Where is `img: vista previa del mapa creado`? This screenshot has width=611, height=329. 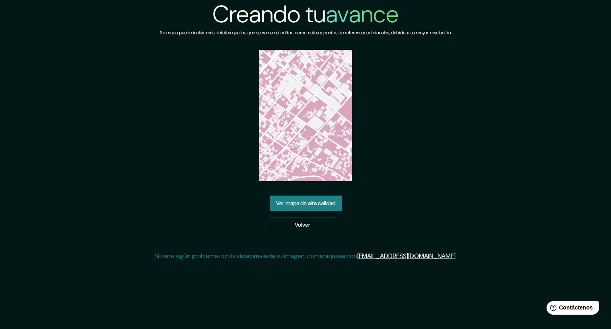 img: vista previa del mapa creado is located at coordinates (306, 115).